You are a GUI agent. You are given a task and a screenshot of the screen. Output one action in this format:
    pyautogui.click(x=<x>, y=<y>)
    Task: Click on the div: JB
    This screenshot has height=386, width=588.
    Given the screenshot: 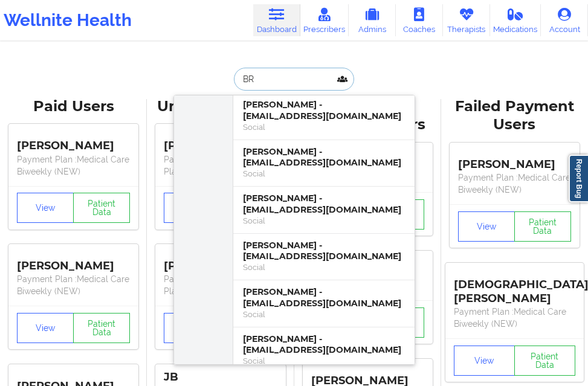 What is the action you would take?
    pyautogui.click(x=220, y=377)
    